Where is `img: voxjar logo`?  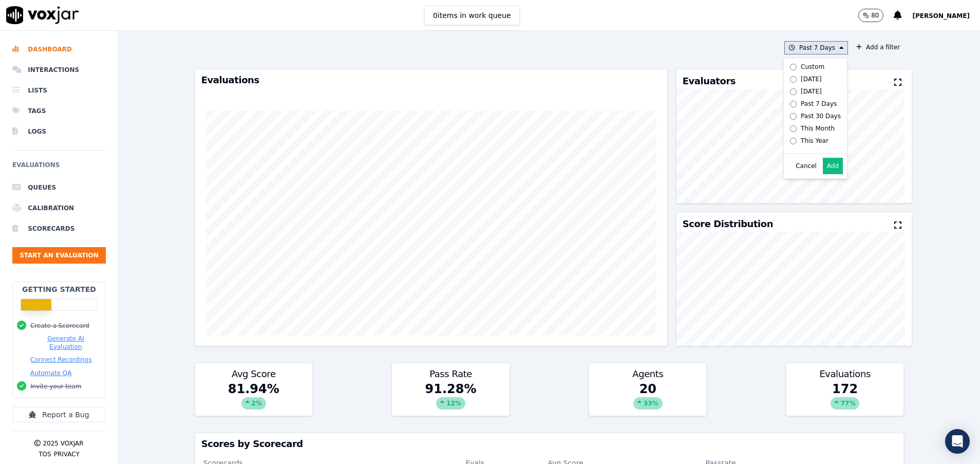
img: voxjar logo is located at coordinates (43, 15).